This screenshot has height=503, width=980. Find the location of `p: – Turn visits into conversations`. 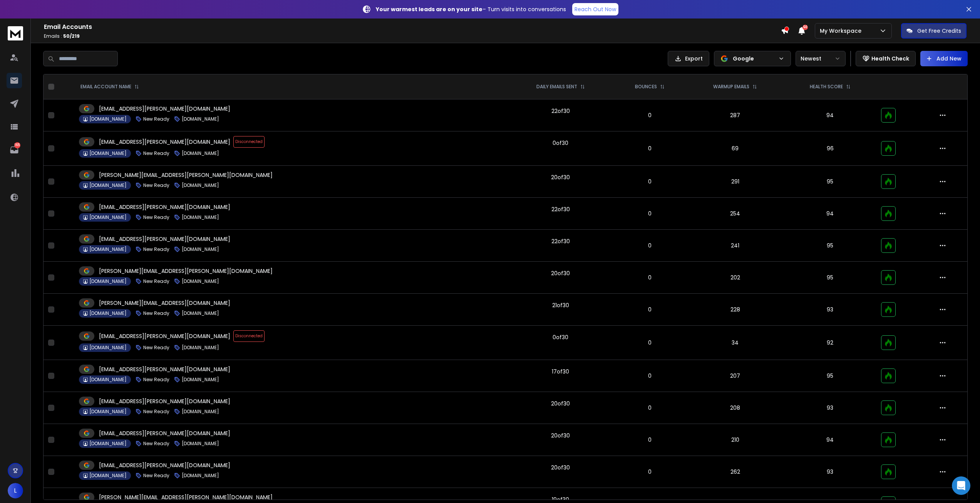

p: – Turn visits into conversations is located at coordinates (471, 10).